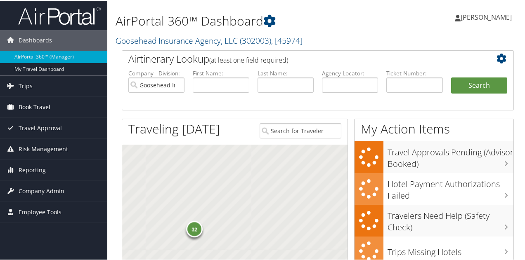 This screenshot has height=260, width=525. I want to click on span: Company Admin, so click(41, 191).